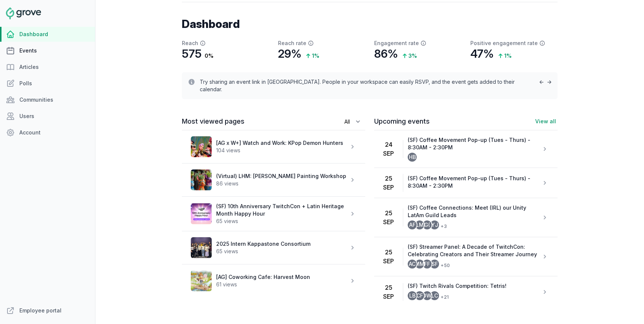 The width and height of the screenshot is (644, 324). Describe the element at coordinates (443, 265) in the screenshot. I see `span: + 50` at that location.